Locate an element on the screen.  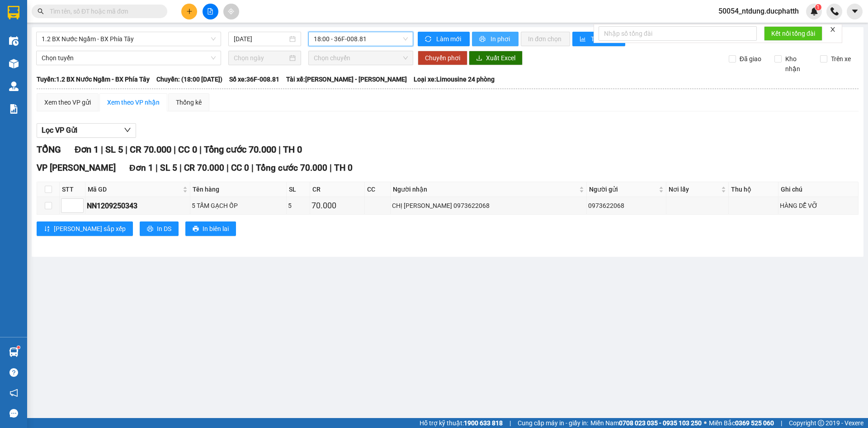
button: Kết nối tổng đài is located at coordinates (794, 33).